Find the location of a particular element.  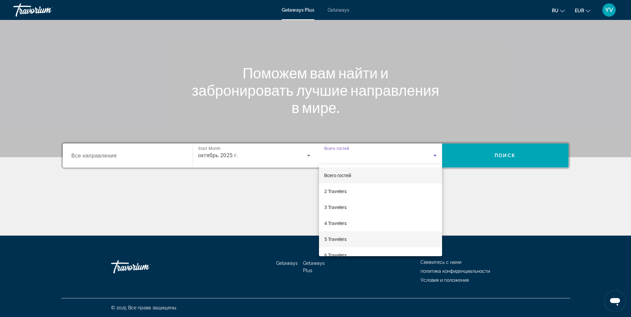

span: 4 Travelers is located at coordinates (335, 224).